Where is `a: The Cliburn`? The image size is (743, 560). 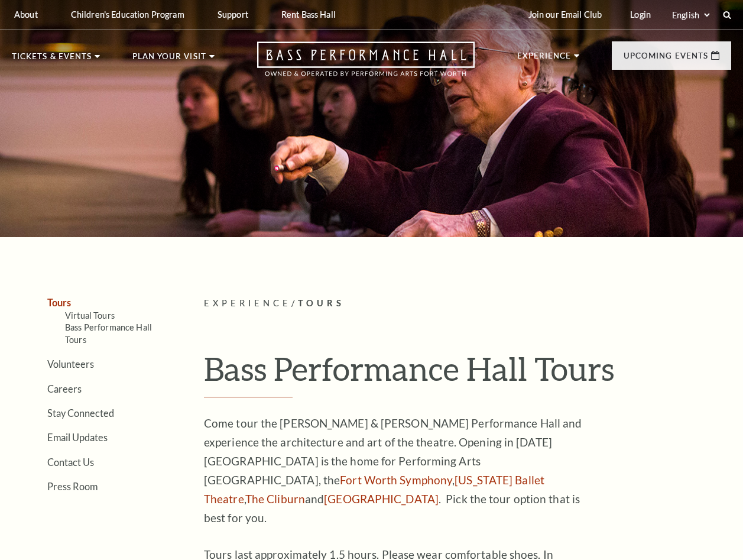 a: The Cliburn is located at coordinates (275, 499).